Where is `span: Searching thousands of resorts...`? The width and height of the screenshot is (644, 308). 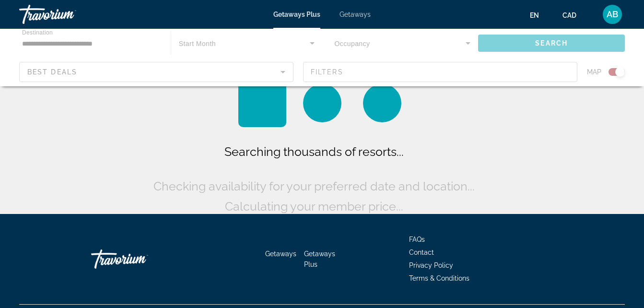
span: Searching thousands of resorts... is located at coordinates (314, 152).